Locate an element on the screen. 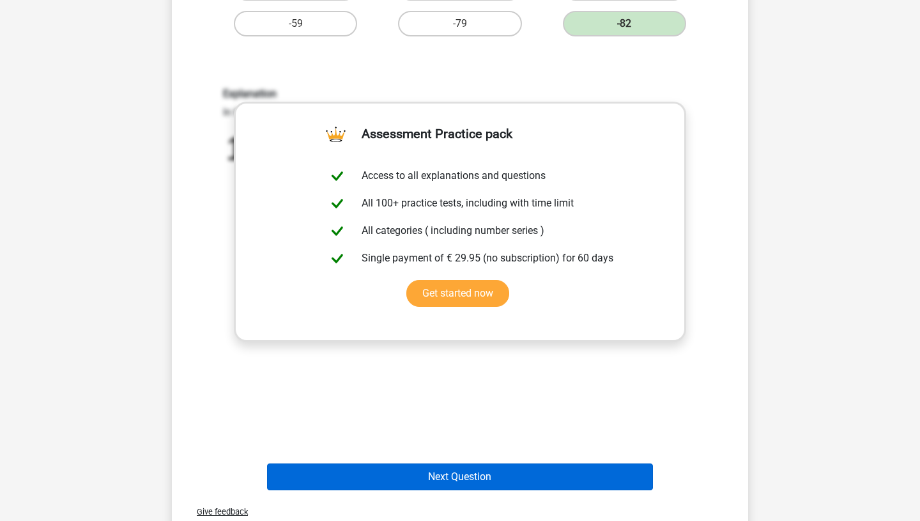  div: In this sequence you find the next number by applying the following transformation: -23 is located at coordinates (460, 163).